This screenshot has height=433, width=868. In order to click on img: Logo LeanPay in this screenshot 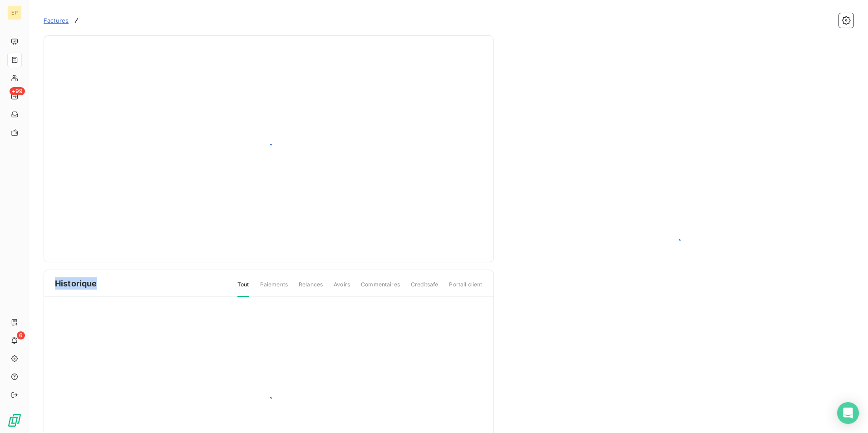, I will do `click(14, 420)`.